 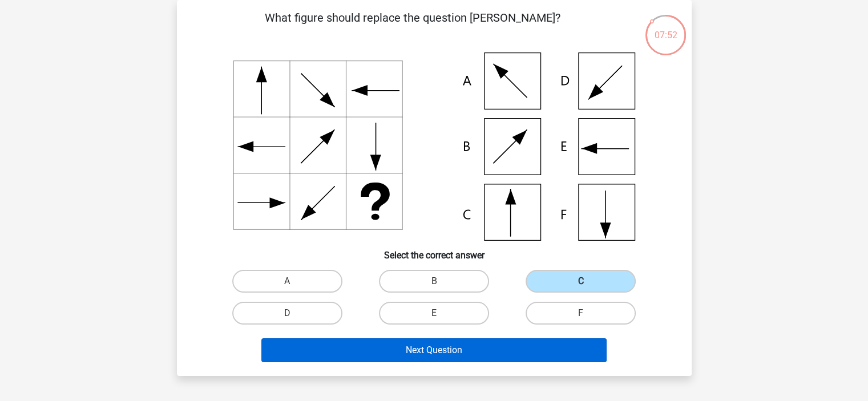 I want to click on button: Next Question, so click(x=434, y=350).